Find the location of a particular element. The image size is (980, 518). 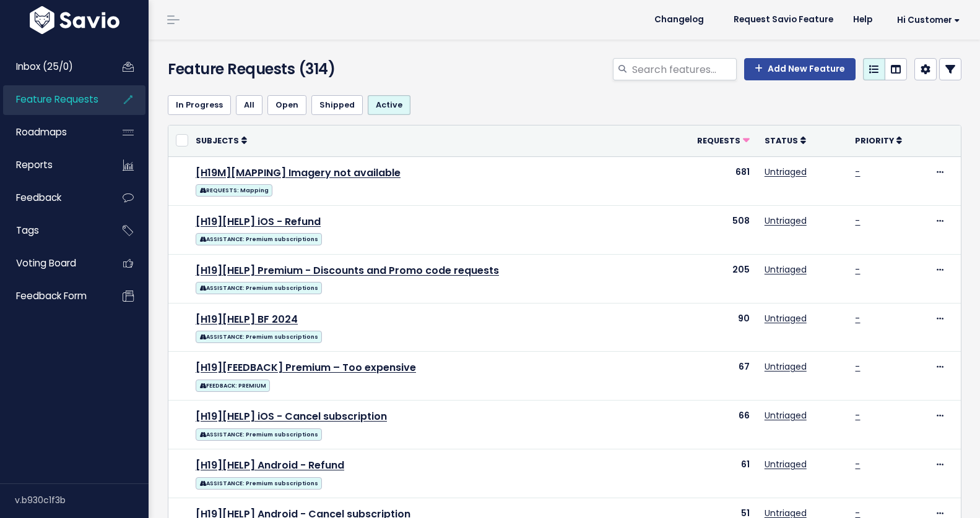

a: Active is located at coordinates (389, 105).